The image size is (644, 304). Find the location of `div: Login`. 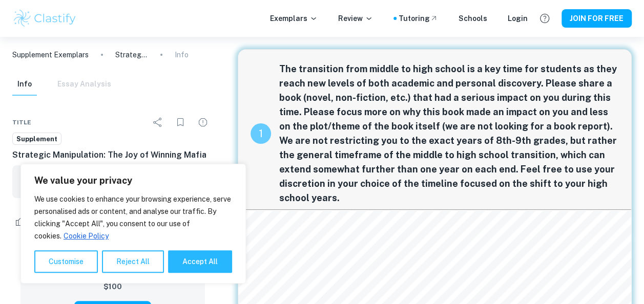

div: Login is located at coordinates (518, 18).